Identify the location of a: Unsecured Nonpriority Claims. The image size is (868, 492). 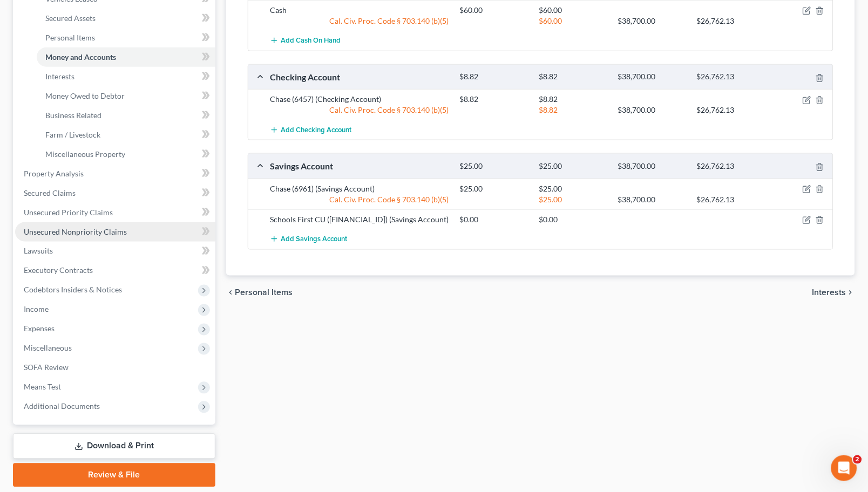
(115, 232).